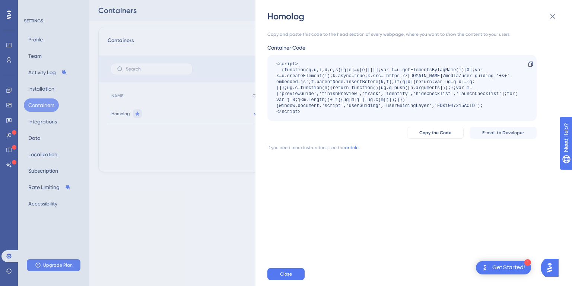 This screenshot has width=572, height=286. Describe the element at coordinates (32, 6) in the screenshot. I see `span: Need Help?` at that location.